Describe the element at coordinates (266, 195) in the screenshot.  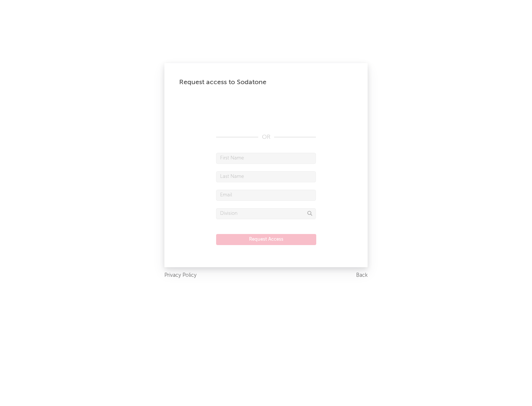
I see `input: Email` at that location.